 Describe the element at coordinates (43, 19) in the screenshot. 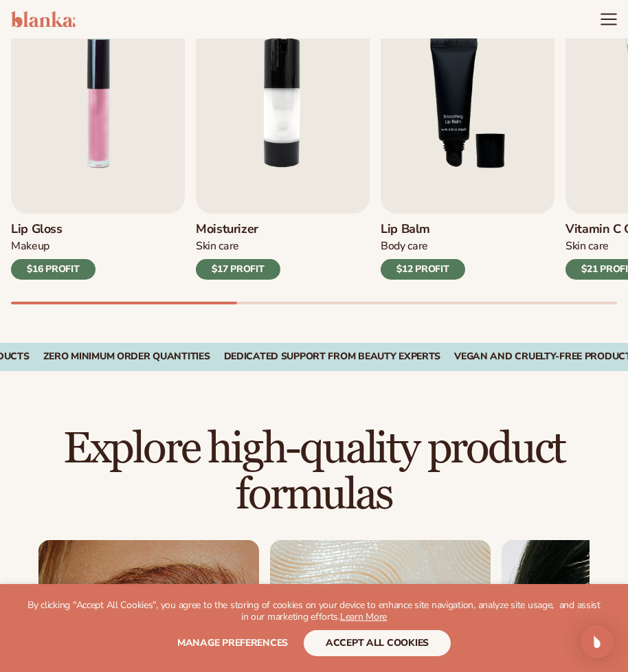

I see `a: logo` at that location.